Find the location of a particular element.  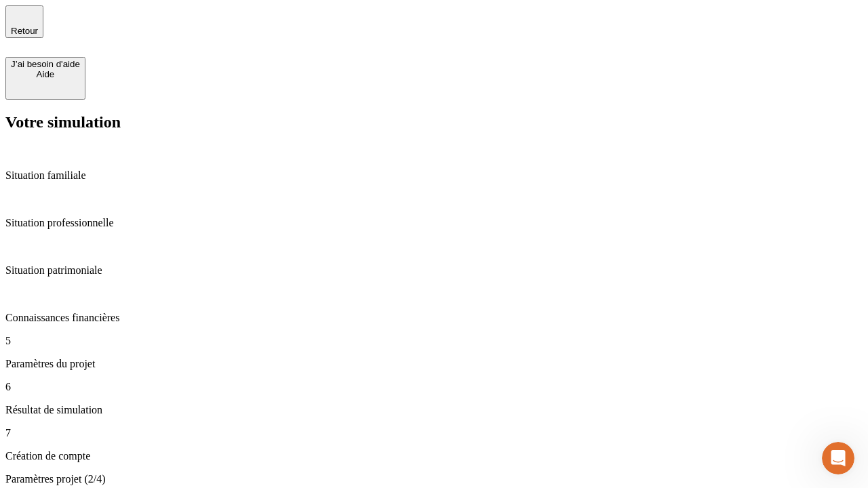

button: Retour is located at coordinates (24, 22).